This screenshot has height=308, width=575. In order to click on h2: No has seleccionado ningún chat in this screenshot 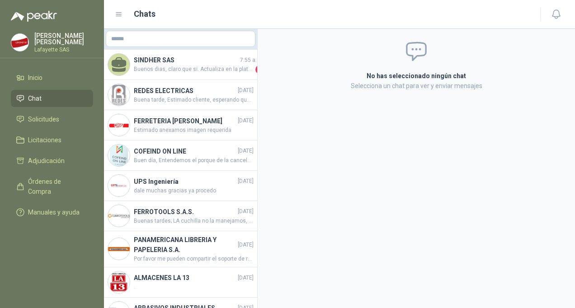, I will do `click(416, 76)`.